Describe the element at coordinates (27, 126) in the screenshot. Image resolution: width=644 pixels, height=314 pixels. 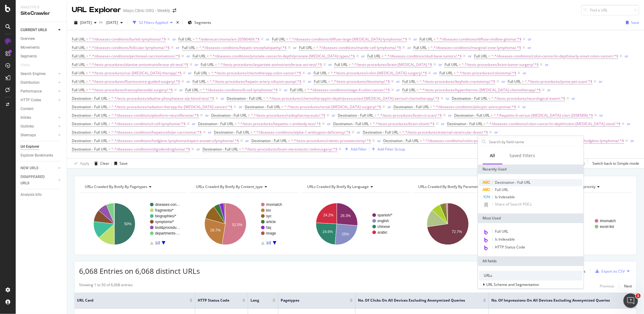
I see `div: Outlinks` at that location.